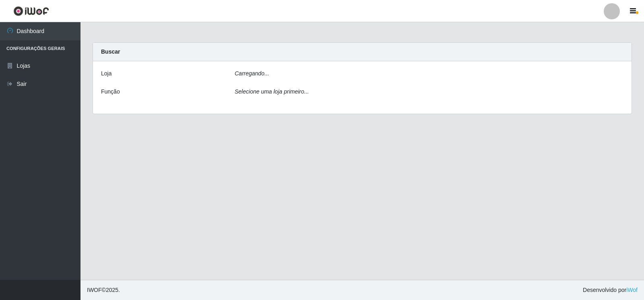 The width and height of the screenshot is (644, 300). Describe the element at coordinates (252, 73) in the screenshot. I see `i: Carregando...` at that location.